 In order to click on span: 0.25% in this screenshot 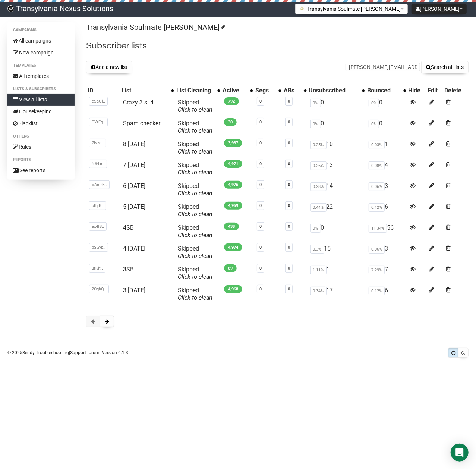, I will do `click(318, 145)`.